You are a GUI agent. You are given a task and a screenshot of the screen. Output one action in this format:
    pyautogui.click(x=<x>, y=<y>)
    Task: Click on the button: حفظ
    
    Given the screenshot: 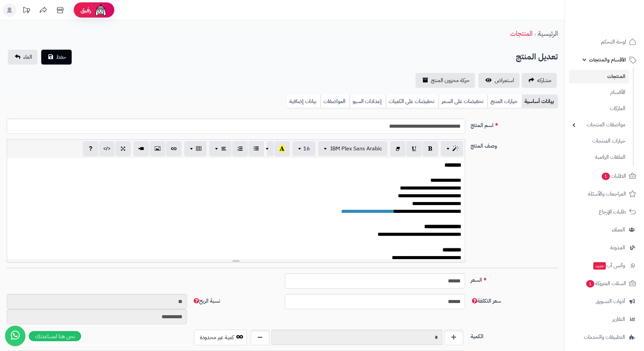 What is the action you would take?
    pyautogui.click(x=56, y=57)
    